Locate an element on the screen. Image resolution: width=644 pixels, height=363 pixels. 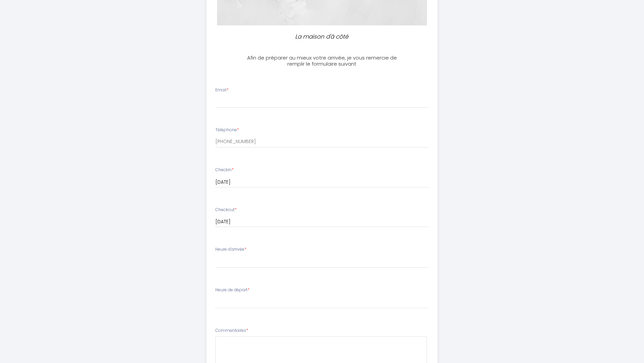
label: Commentaires is located at coordinates (232, 330).